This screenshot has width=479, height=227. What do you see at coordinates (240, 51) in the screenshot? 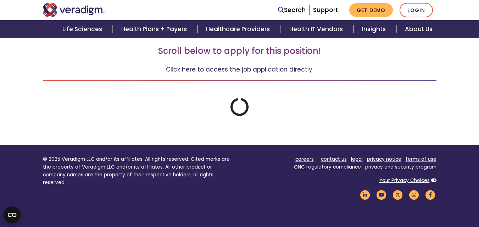
I see `h3: Scroll below to apply for this position!` at bounding box center [240, 51].